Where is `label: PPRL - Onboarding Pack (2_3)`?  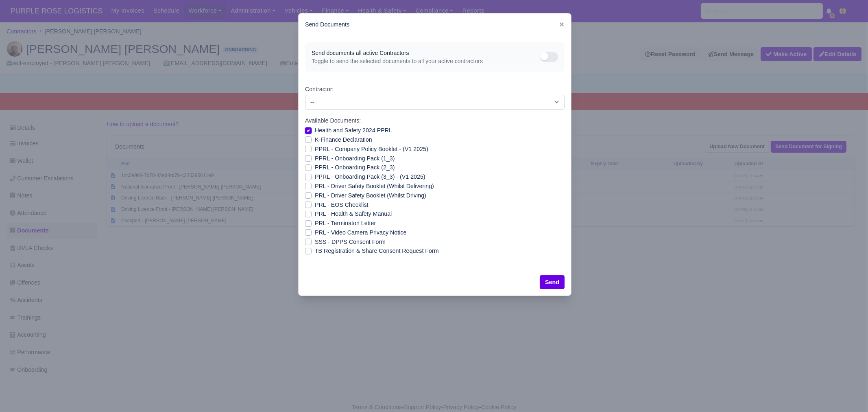 label: PPRL - Onboarding Pack (2_3) is located at coordinates (354, 167).